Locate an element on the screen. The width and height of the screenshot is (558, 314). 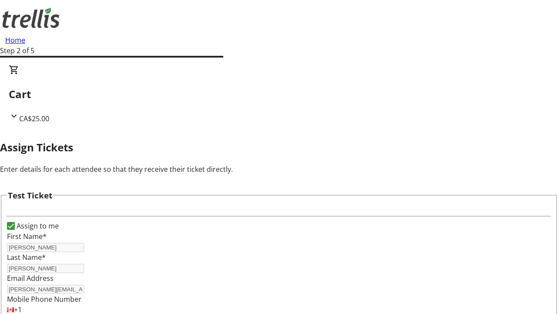
span: CA$25.00 is located at coordinates (34, 118).